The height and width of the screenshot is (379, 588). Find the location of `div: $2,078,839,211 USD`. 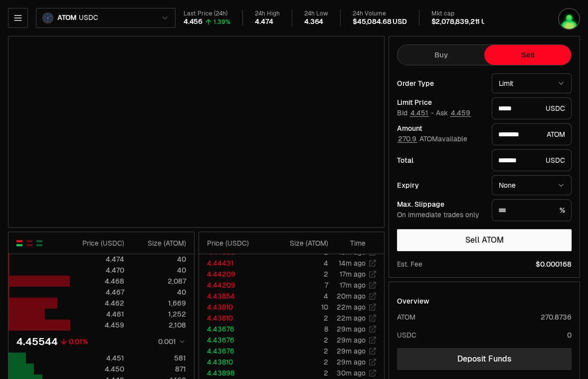

div: $2,078,839,211 USD is located at coordinates (463, 22).